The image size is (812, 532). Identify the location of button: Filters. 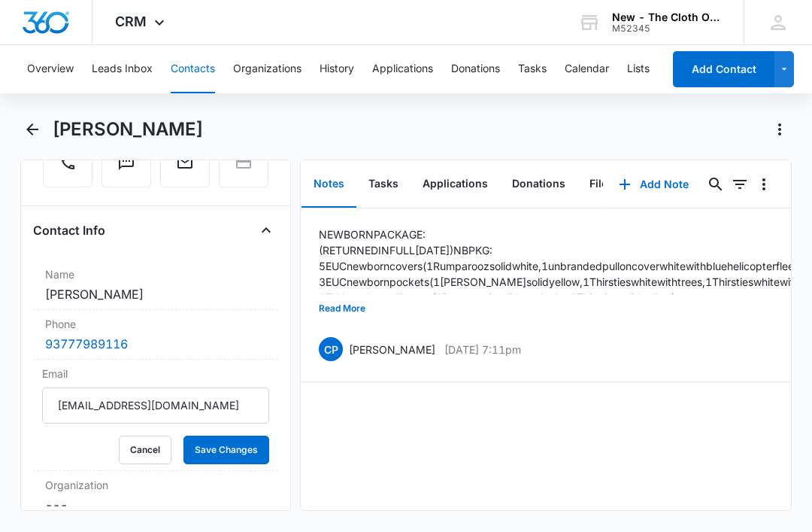
(740, 184).